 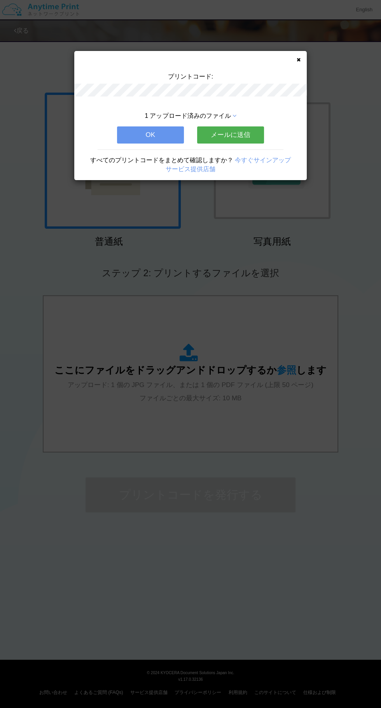 What do you see at coordinates (231, 135) in the screenshot?
I see `button: メールに送信` at bounding box center [231, 135].